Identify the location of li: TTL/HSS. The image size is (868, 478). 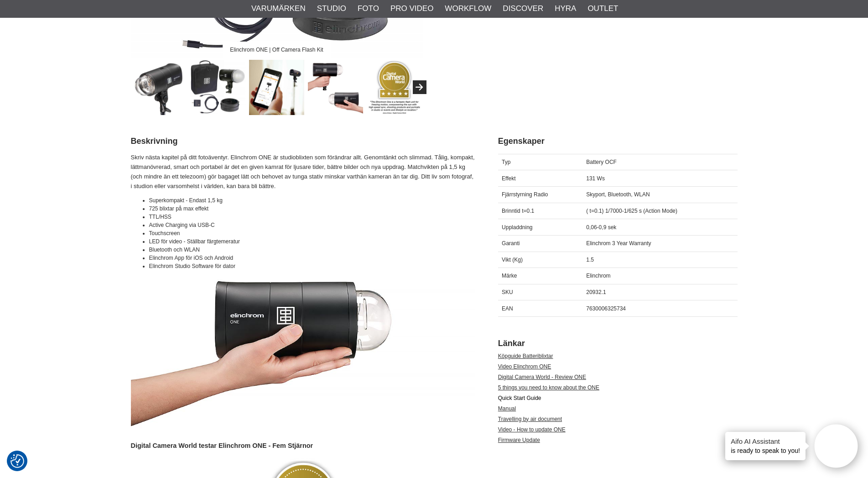
(312, 217).